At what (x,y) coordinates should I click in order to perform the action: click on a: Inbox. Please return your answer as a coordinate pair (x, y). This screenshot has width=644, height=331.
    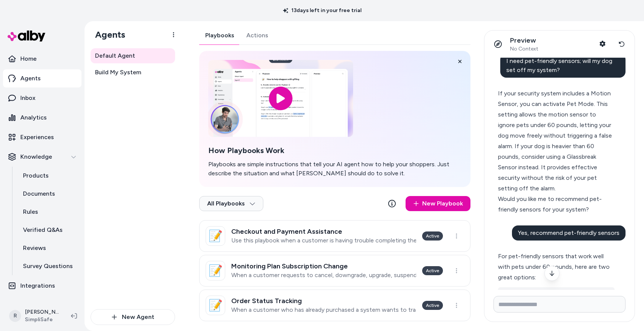
    Looking at the image, I should click on (42, 98).